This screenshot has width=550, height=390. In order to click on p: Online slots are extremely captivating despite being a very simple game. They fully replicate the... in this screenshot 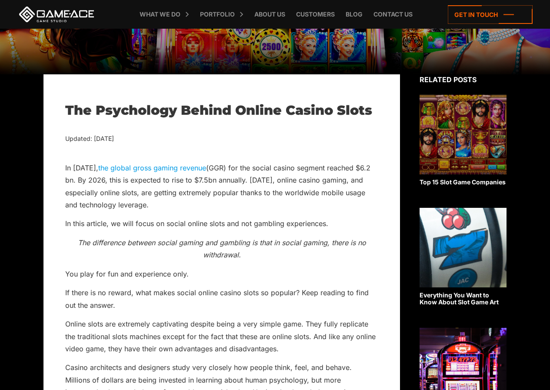, I will do `click(222, 336)`.